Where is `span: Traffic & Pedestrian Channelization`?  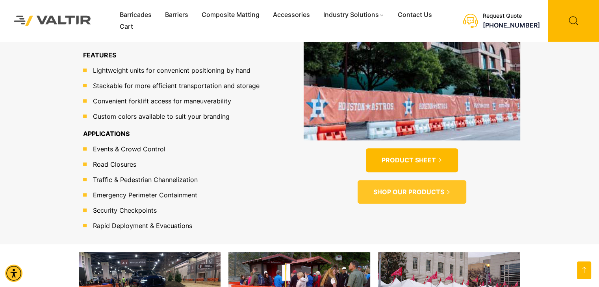
span: Traffic & Pedestrian Channelization is located at coordinates (144, 180).